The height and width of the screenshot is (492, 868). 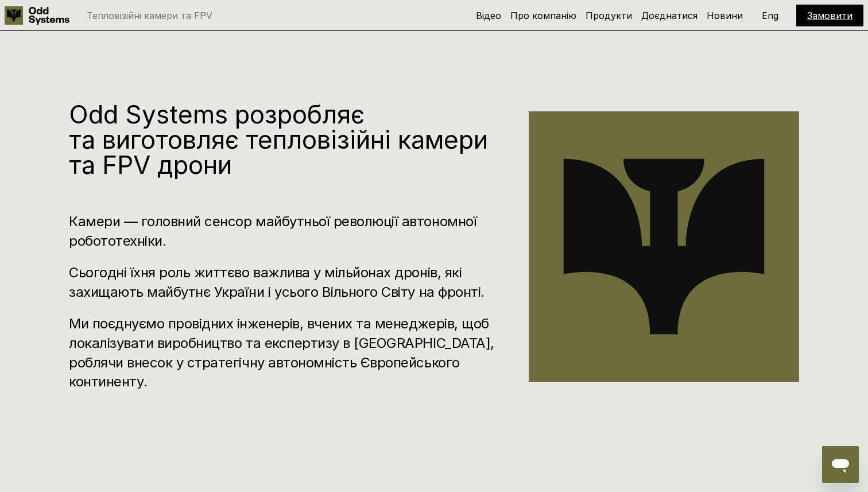 I want to click on p: Eng, so click(x=769, y=15).